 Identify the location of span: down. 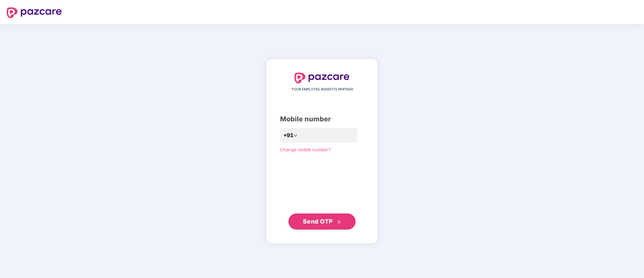
(296, 136).